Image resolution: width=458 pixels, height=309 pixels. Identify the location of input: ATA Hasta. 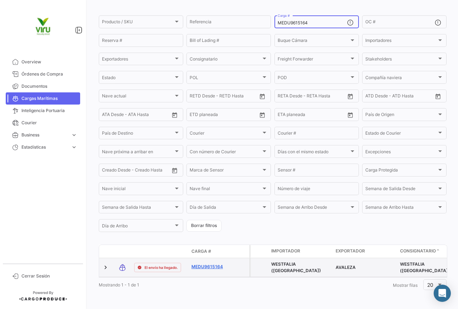
(145, 116).